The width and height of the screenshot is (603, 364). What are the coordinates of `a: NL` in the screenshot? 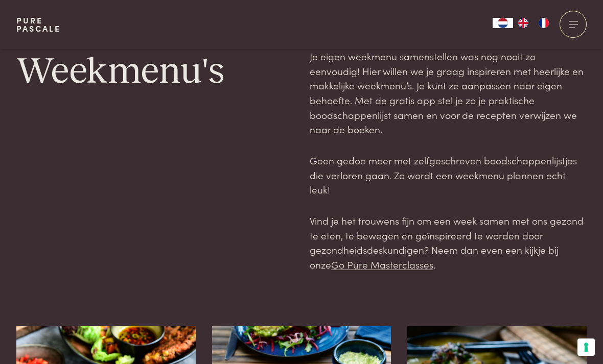 It's located at (503, 23).